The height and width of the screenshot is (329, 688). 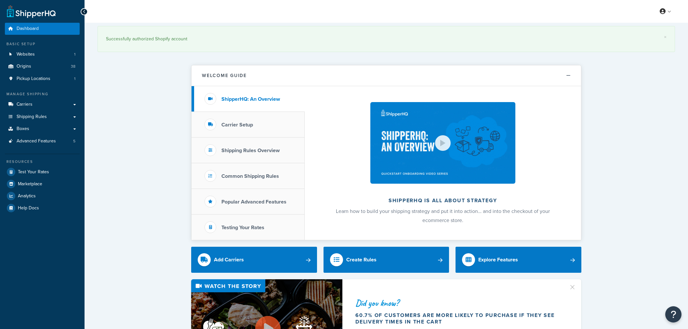 I want to click on span: Learn how to build your shipping strategy and put it into action… and into the checkout of your e..., so click(x=443, y=215).